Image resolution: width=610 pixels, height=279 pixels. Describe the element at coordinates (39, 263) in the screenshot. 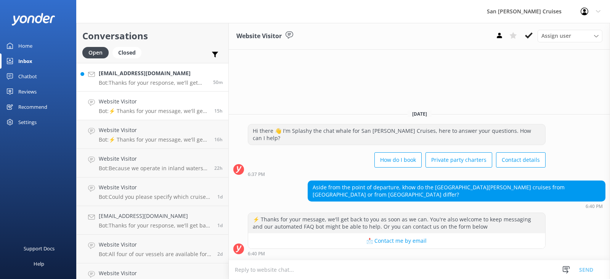

I see `div: Help` at that location.